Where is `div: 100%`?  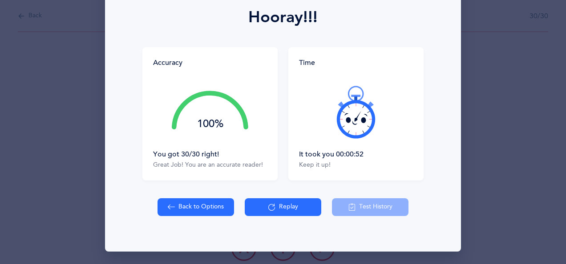
div: 100% is located at coordinates (210, 124).